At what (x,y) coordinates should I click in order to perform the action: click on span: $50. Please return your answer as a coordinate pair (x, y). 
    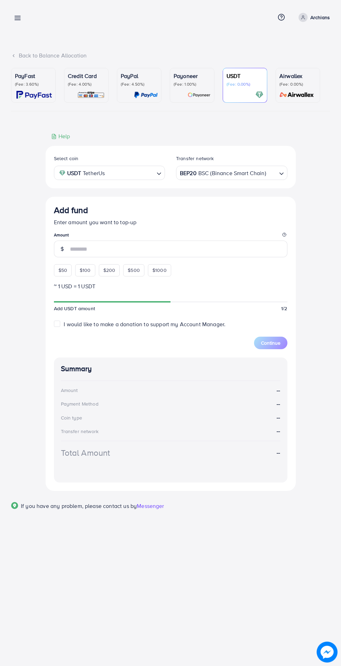
    Looking at the image, I should click on (63, 270).